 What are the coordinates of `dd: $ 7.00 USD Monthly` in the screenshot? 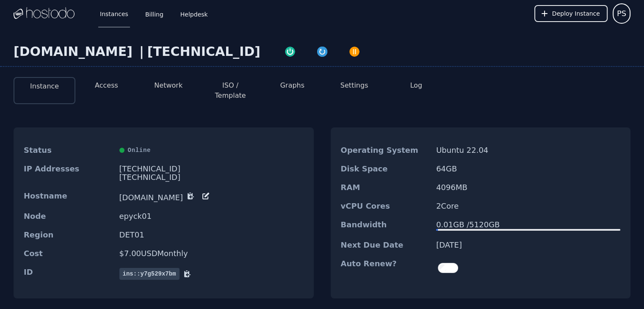 It's located at (211, 254).